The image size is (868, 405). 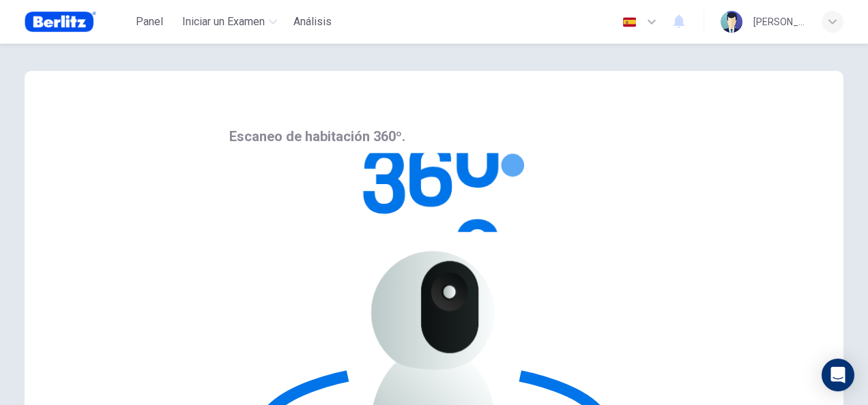 I want to click on img: Profile picture, so click(x=732, y=22).